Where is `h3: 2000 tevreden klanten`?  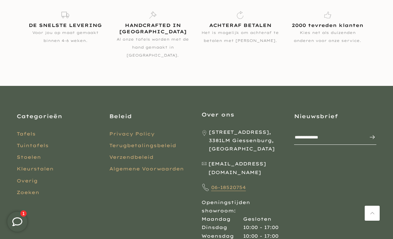
h3: 2000 tevreden klanten is located at coordinates (328, 26).